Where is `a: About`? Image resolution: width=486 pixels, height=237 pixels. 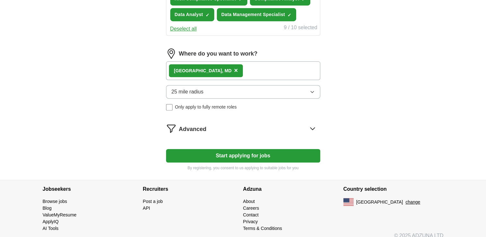 a: About is located at coordinates (249, 201).